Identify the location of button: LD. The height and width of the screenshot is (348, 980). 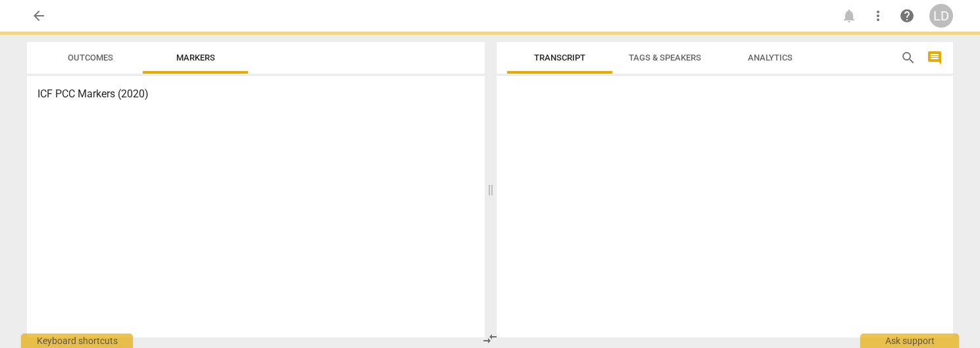
(941, 16).